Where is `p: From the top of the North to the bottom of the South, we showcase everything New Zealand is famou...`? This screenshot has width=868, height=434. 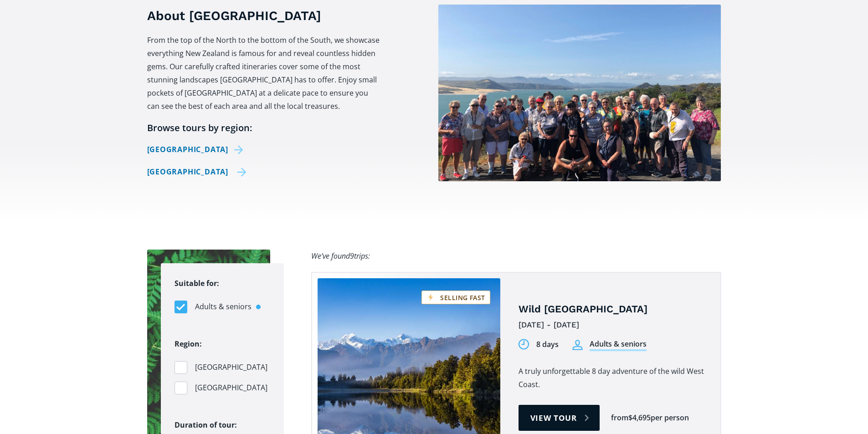 p: From the top of the North to the bottom of the South, we showcase everything New Zealand is famou... is located at coordinates (264, 73).